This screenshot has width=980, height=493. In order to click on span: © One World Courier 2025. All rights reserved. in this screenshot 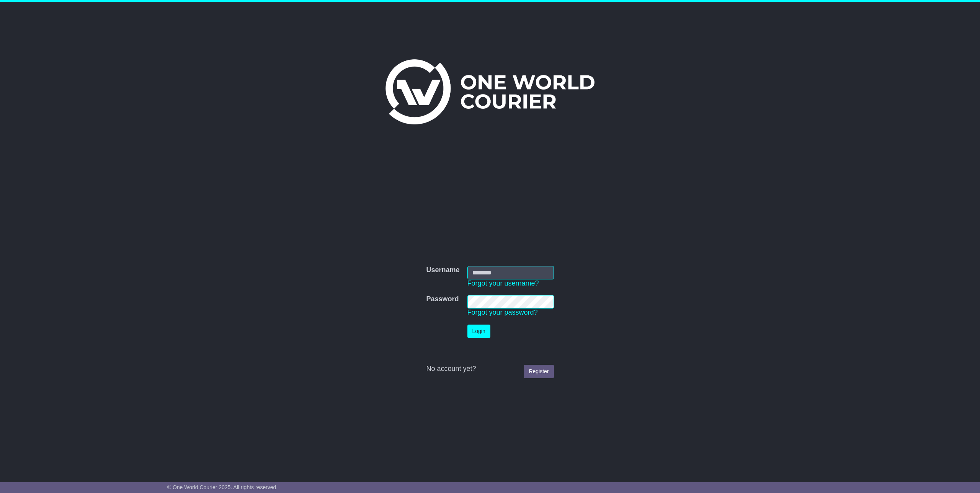, I will do `click(222, 487)`.